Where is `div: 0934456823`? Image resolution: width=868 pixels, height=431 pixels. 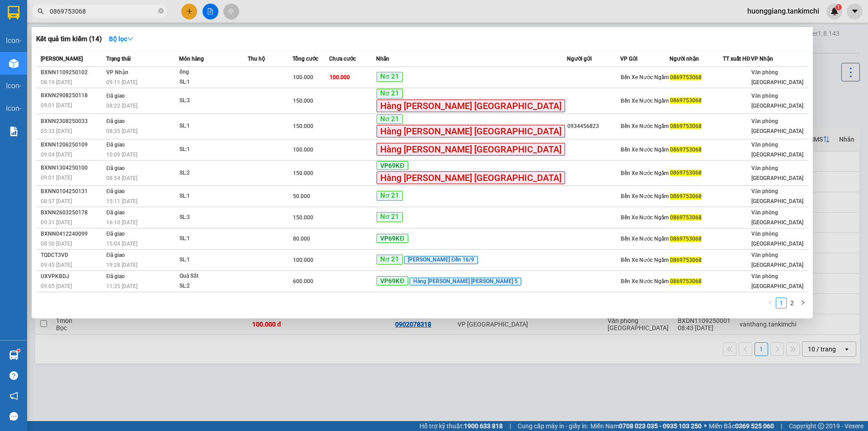 div: 0934456823 is located at coordinates (594, 126).